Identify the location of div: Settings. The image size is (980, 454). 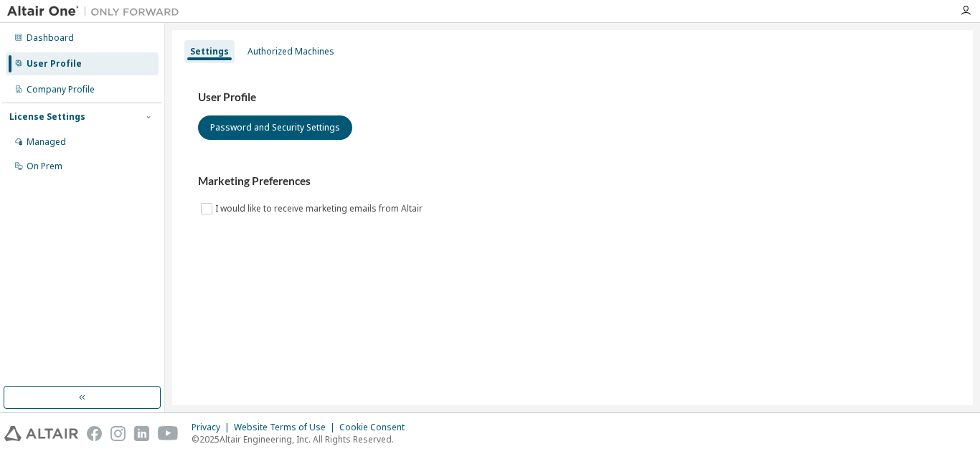
(210, 51).